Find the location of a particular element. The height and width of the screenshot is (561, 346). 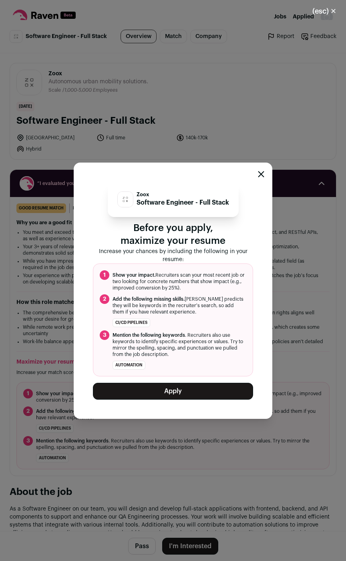

span: Mention the following keywords is located at coordinates (149, 335).